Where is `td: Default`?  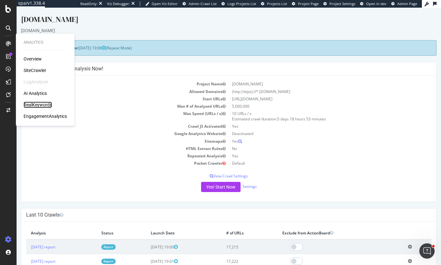
td: Default is located at coordinates (313, 155).